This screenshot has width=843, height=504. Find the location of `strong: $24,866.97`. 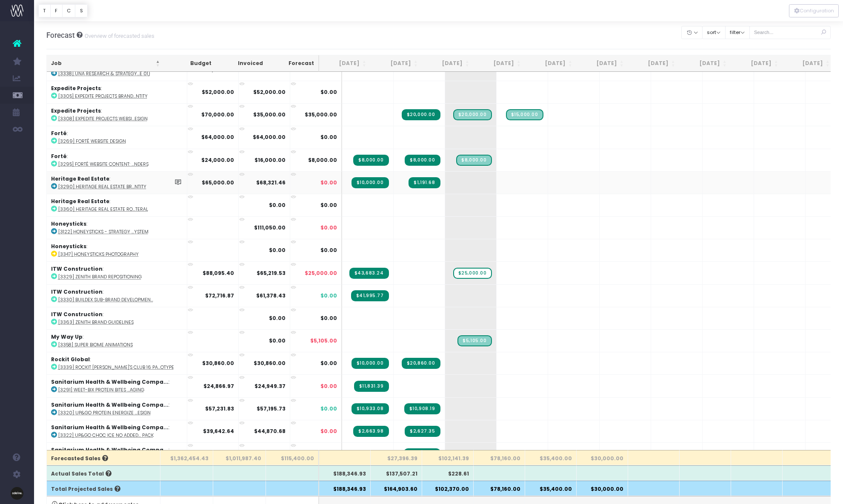

strong: $24,866.97 is located at coordinates (219, 386).